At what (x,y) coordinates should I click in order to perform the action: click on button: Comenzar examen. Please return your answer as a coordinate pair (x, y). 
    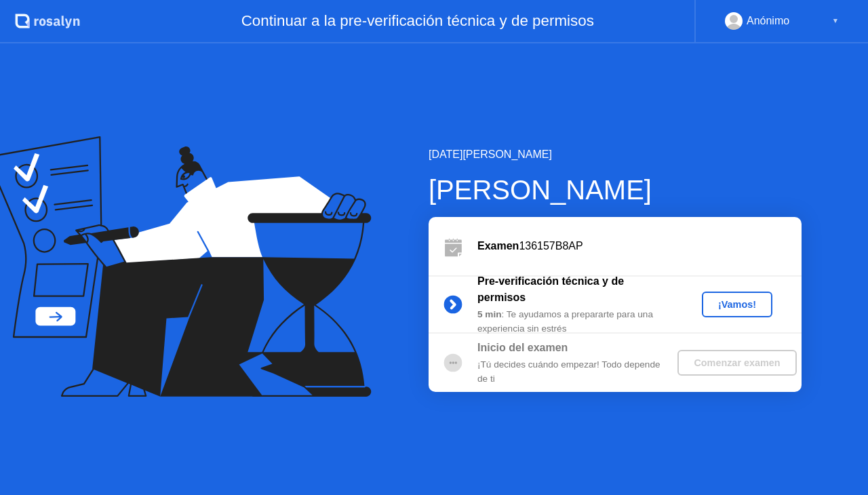
    Looking at the image, I should click on (737, 363).